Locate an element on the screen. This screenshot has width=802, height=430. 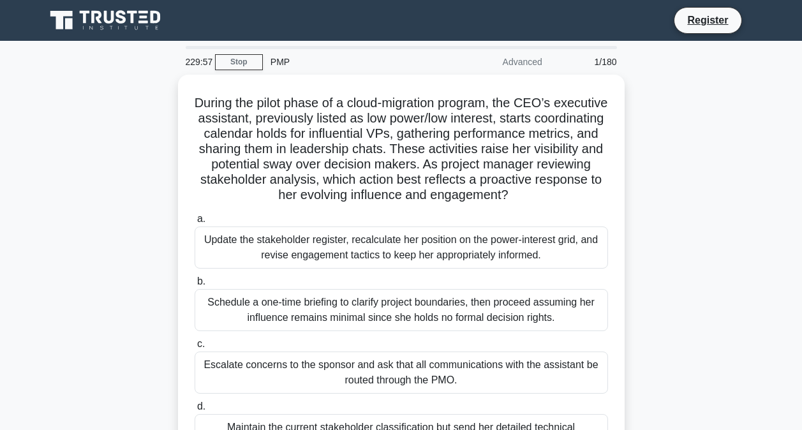
a: Stop is located at coordinates (239, 62).